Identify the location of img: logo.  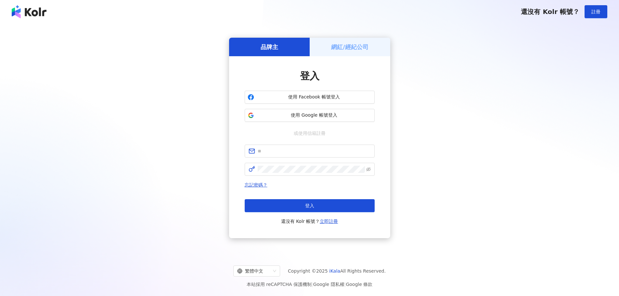
(29, 12).